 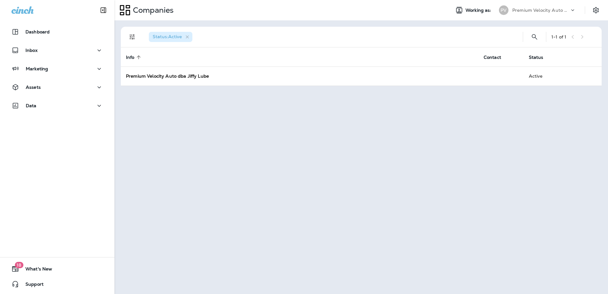 What do you see at coordinates (57, 269) in the screenshot?
I see `button: 18What's New` at bounding box center [57, 269].